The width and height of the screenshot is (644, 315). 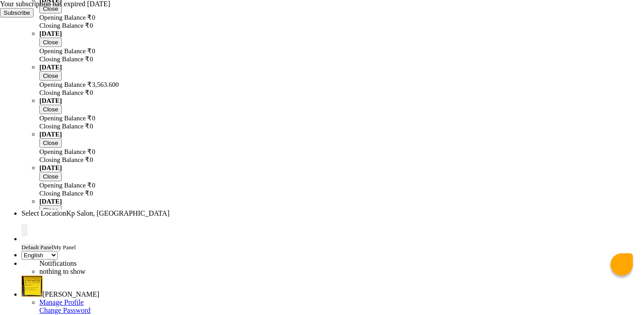 I want to click on img: Dhiraj Mokal, so click(x=31, y=286).